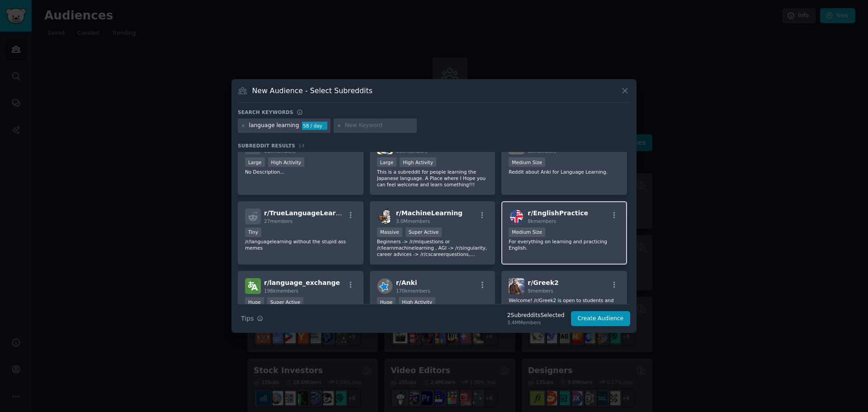 The image size is (868, 412). What do you see at coordinates (414, 222) in the screenshot?
I see `span: 3.0M members` at bounding box center [414, 222].